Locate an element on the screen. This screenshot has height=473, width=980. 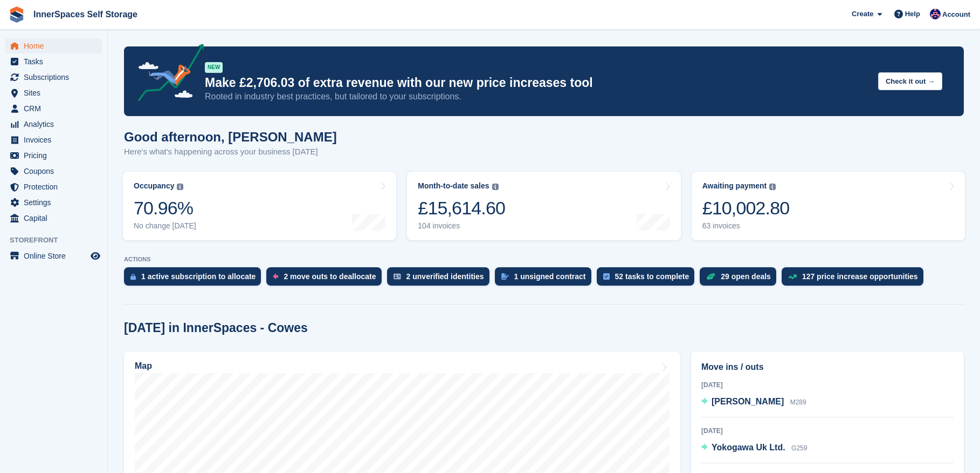
div: £15,614.60 is located at coordinates (462, 208).